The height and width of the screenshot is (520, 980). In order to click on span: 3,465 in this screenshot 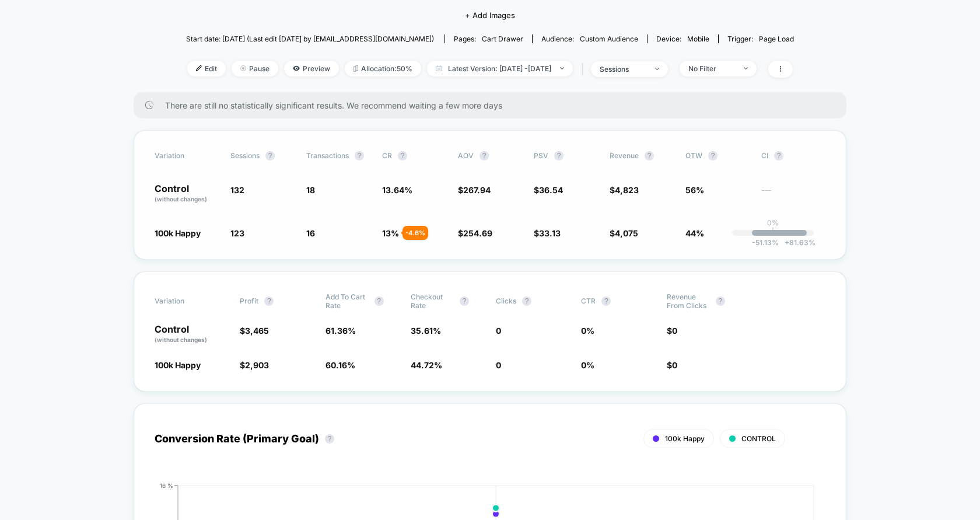, I will do `click(257, 330)`.